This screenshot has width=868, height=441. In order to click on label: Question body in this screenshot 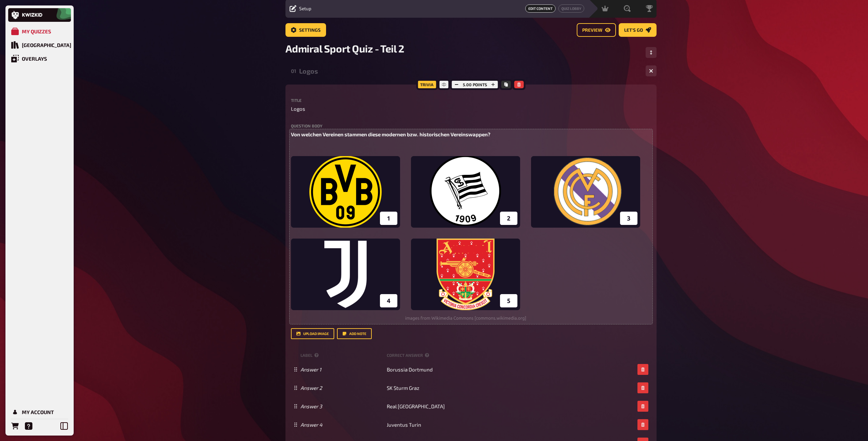, I will do `click(471, 126)`.